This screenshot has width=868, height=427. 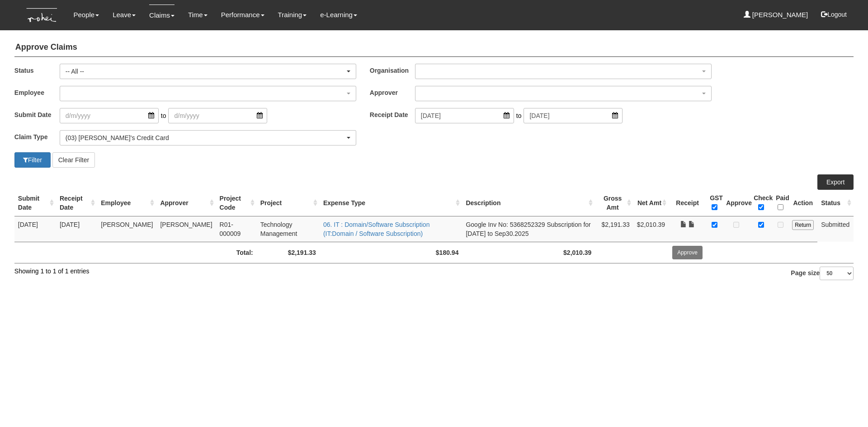 What do you see at coordinates (86, 15) in the screenshot?
I see `a: People` at bounding box center [86, 15].